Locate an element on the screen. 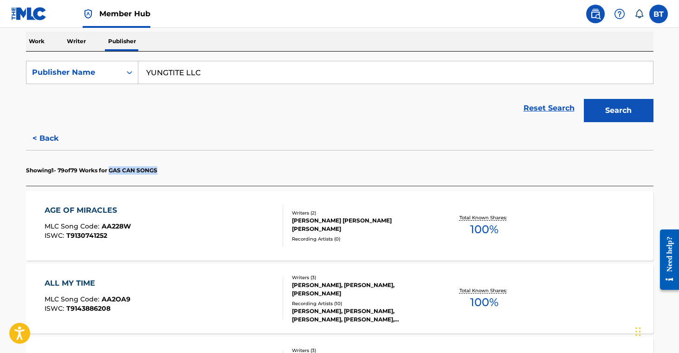 This screenshot has width=679, height=353. p: Writer is located at coordinates (76, 41).